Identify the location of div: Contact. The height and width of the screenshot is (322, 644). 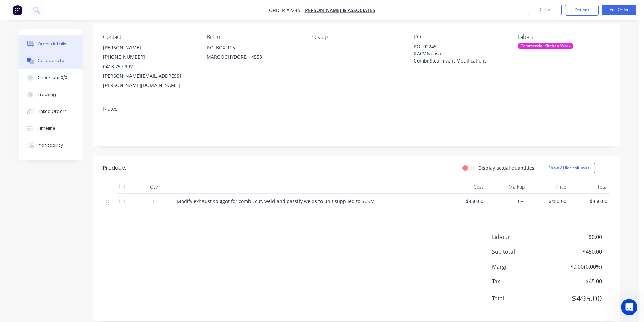
(149, 37).